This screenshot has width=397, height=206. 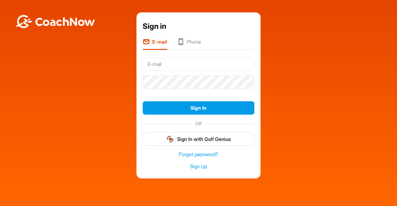 What do you see at coordinates (198, 154) in the screenshot?
I see `a: Forgot password?` at bounding box center [198, 154].